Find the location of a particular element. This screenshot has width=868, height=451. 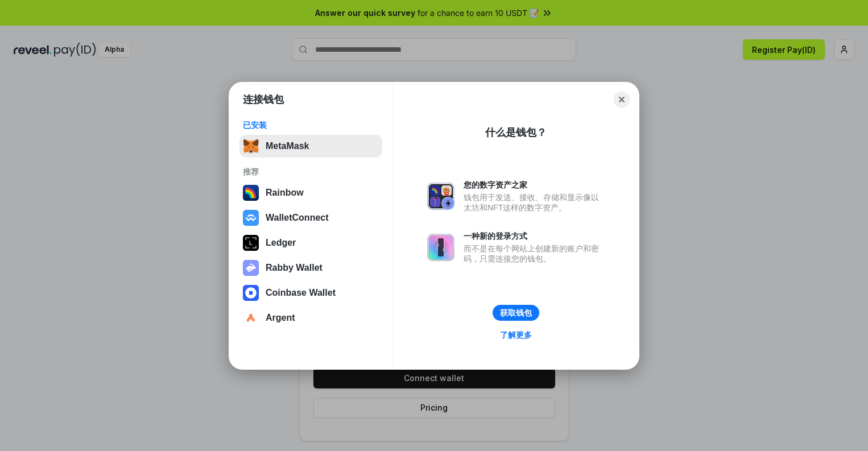

div: 获取钱包 is located at coordinates (516, 313).